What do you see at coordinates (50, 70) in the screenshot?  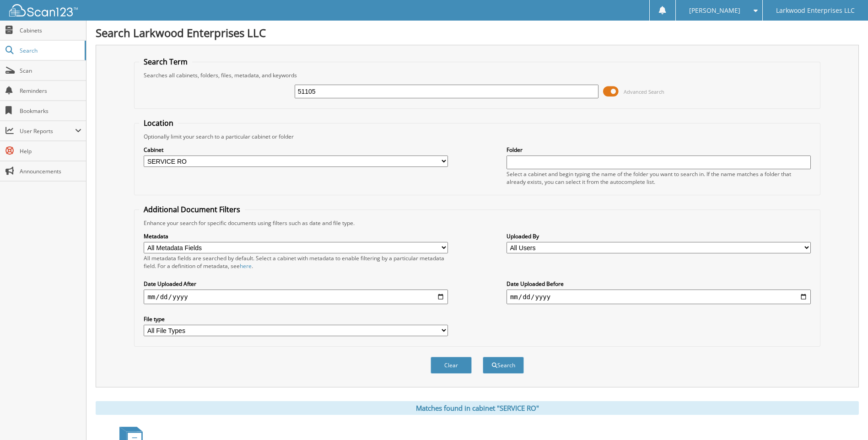 I see `span: Scan` at bounding box center [50, 70].